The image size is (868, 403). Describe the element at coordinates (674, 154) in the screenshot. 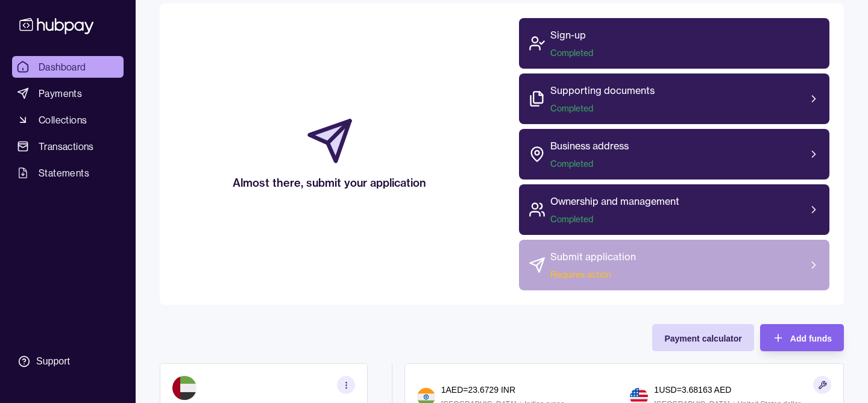

I see `a: Business addressCompleted` at that location.